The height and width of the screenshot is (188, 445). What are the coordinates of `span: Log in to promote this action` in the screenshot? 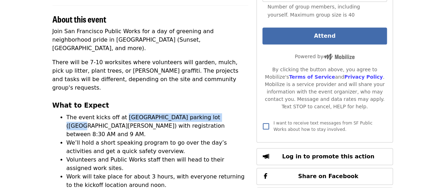 It's located at (328, 156).